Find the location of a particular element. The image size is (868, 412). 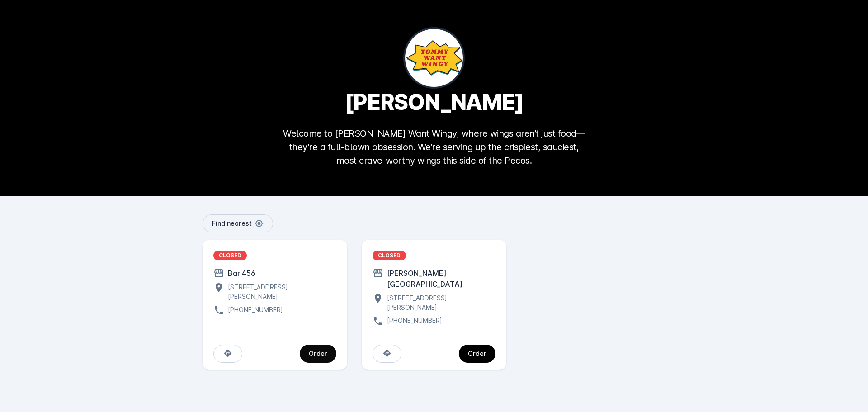

div: Bar 456 is located at coordinates (239, 273).